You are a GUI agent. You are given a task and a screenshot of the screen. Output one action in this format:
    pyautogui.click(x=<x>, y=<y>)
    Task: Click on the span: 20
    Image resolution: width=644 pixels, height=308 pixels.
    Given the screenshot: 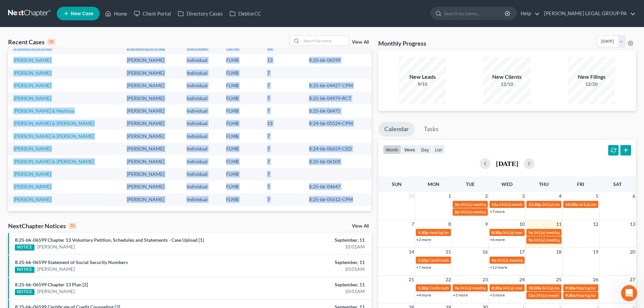 What is the action you would take?
    pyautogui.click(x=632, y=252)
    